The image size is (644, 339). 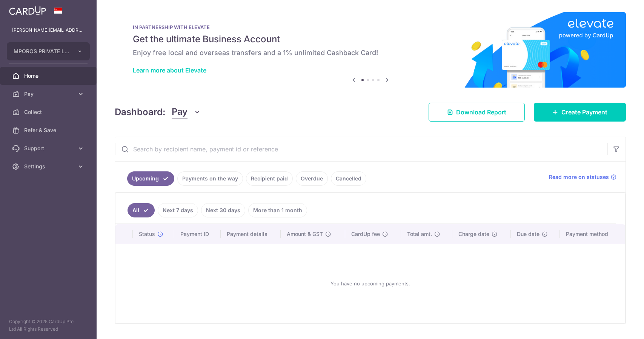 I want to click on h6: Enjoy free local and overseas transfers and a 1% unlimited Cashback Card!, so click(x=370, y=53).